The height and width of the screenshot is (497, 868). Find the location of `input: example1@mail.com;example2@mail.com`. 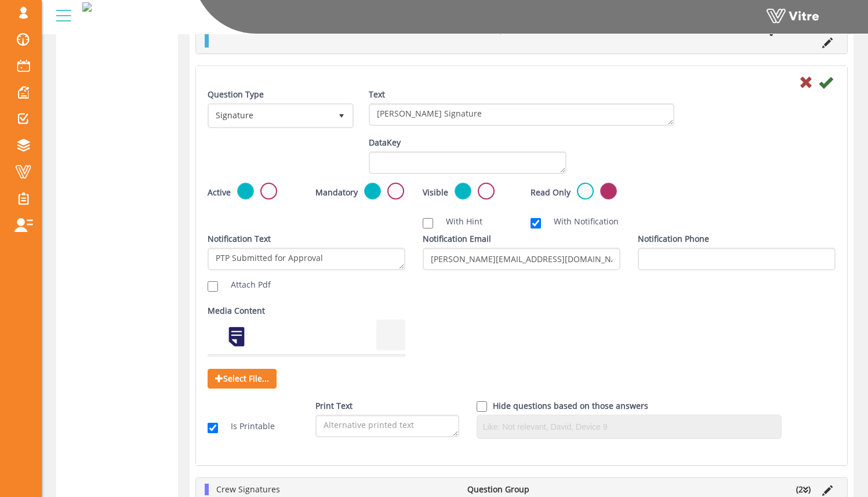

input: example1@mail.com;example2@mail.com is located at coordinates (521, 259).